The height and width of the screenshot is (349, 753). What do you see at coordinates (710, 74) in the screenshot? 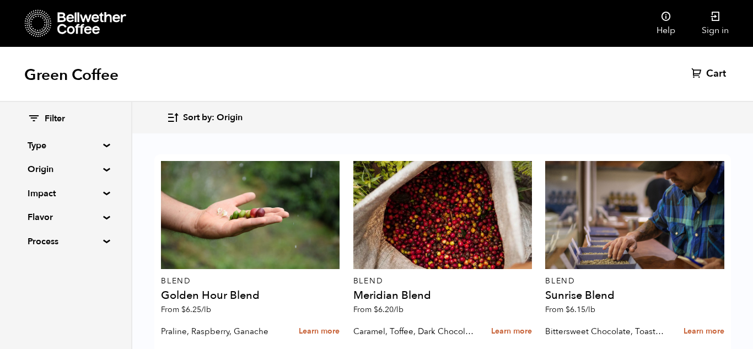
I see `a: Cart` at bounding box center [710, 74].